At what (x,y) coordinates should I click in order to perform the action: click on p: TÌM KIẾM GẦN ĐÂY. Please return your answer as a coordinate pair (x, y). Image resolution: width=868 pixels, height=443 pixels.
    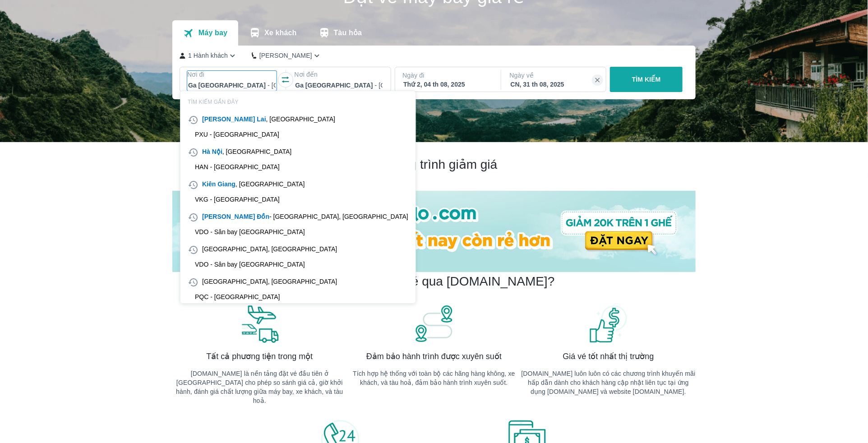
    Looking at the image, I should click on (298, 102).